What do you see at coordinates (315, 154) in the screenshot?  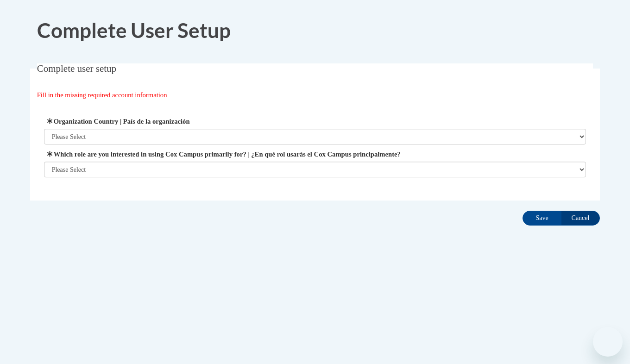 I see `label: Which role are you interested in using Cox Campus primarily for? | ¿En qué rol usarás el Cox Camp...` at bounding box center [315, 154].